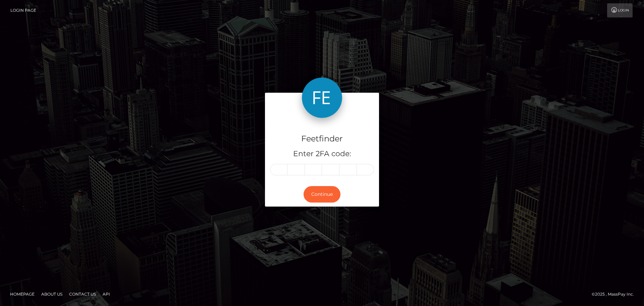 The height and width of the screenshot is (306, 644). Describe the element at coordinates (22, 294) in the screenshot. I see `a: Homepage` at that location.